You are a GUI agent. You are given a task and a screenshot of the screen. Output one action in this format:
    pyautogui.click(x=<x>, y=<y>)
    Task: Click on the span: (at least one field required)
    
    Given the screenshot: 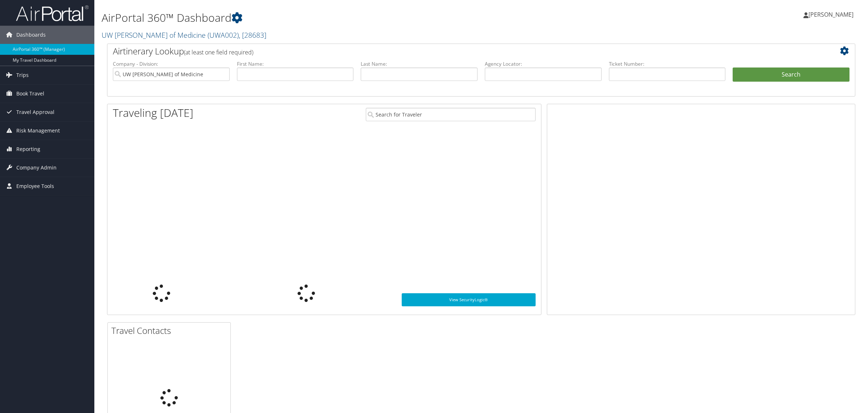 What is the action you would take?
    pyautogui.click(x=219, y=52)
    